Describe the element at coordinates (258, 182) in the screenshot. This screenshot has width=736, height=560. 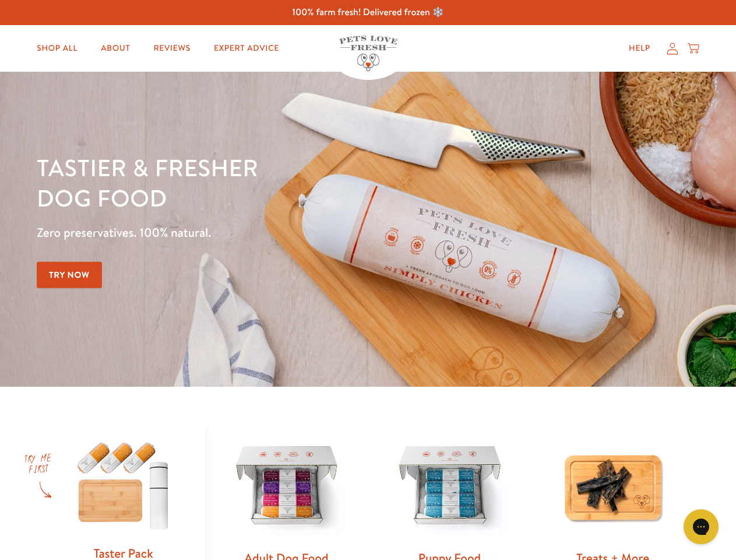
I see `h1: Tastier & fresher dog food` at that location.